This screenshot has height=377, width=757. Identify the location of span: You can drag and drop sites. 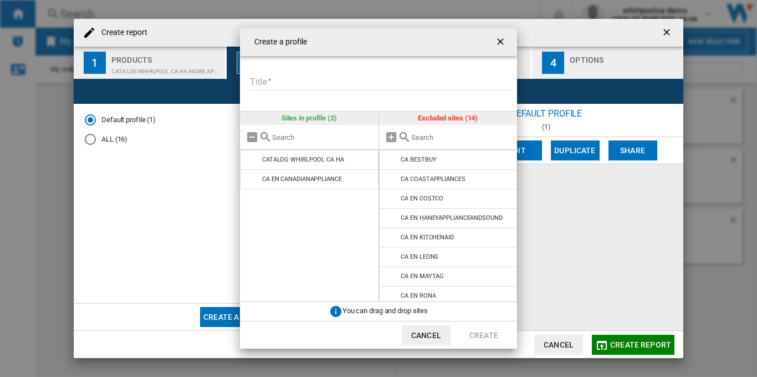
(385, 311).